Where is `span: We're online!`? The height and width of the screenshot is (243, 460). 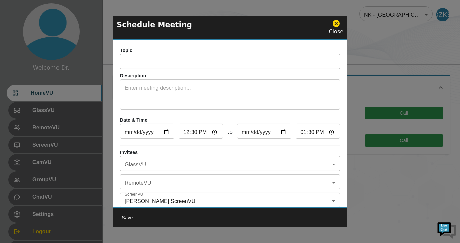
span: We're online! is located at coordinates (65, 110).